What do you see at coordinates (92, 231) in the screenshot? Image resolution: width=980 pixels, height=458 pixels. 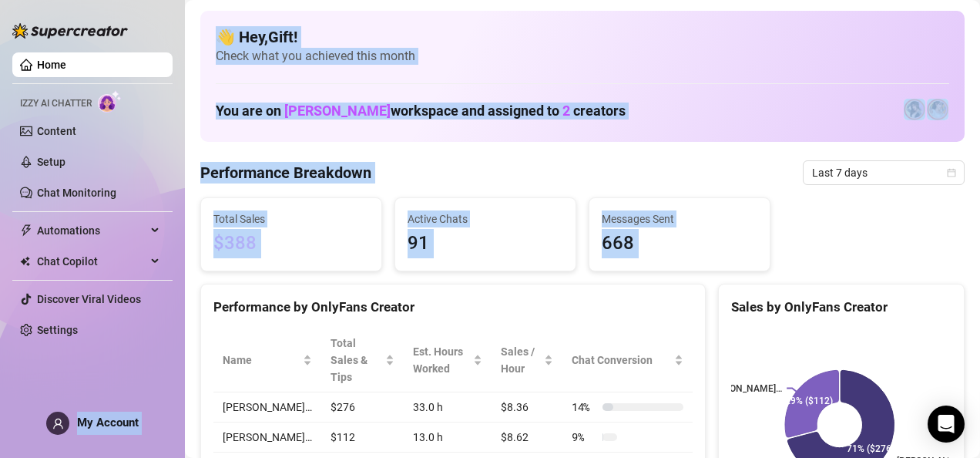 I see `span: Automations` at bounding box center [92, 231].